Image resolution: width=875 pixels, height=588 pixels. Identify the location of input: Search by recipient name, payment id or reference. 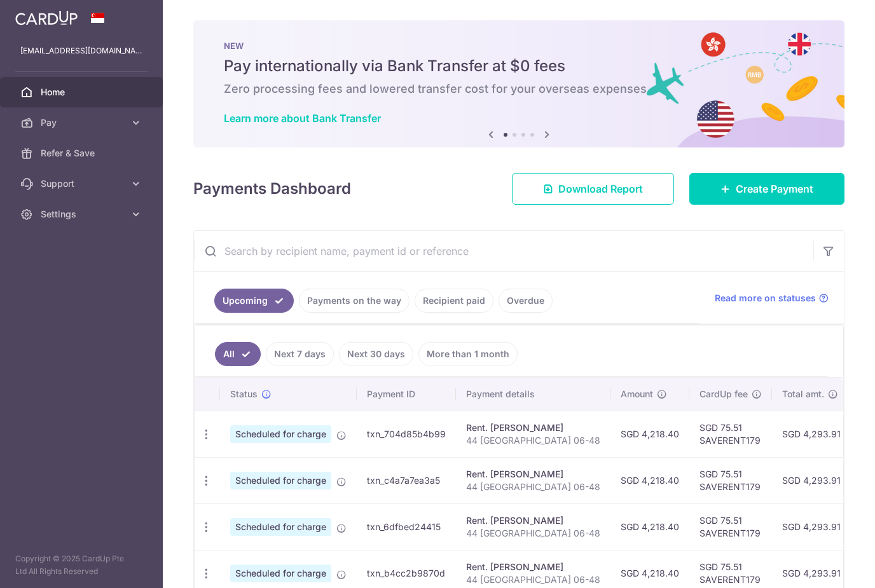
(503, 251).